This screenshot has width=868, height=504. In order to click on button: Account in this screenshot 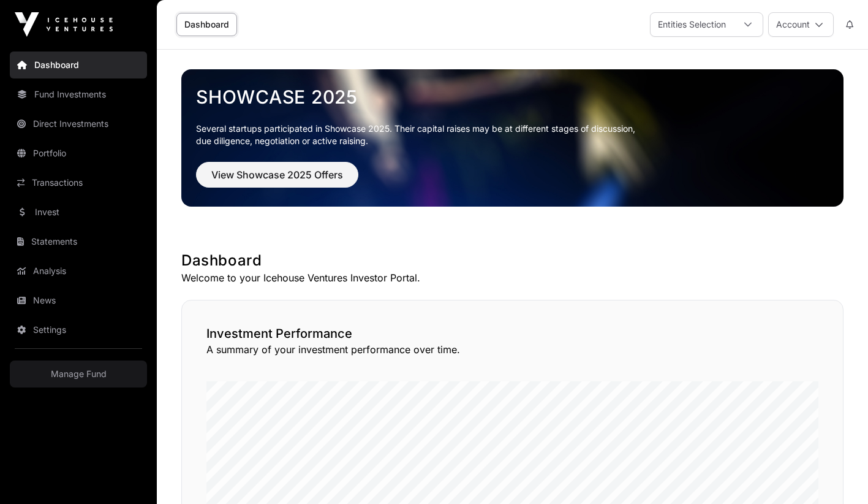, I will do `click(800, 25)`.